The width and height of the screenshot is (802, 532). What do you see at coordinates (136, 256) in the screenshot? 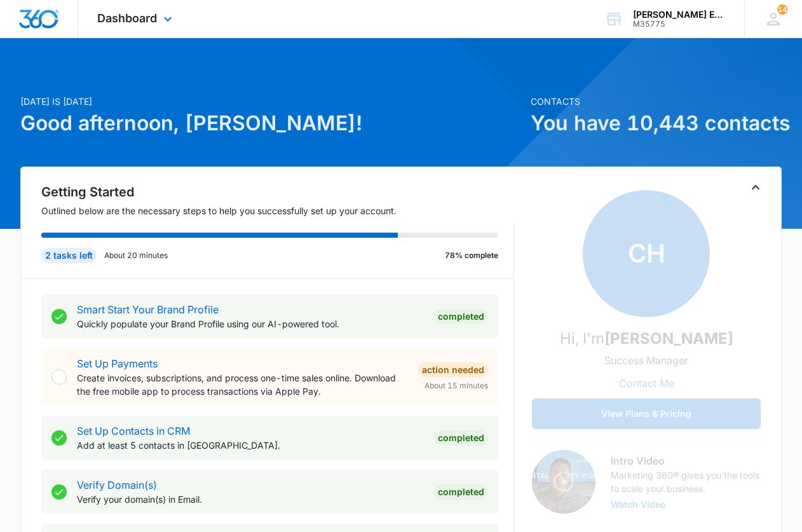
I see `p: About 20 minutes` at bounding box center [136, 256].